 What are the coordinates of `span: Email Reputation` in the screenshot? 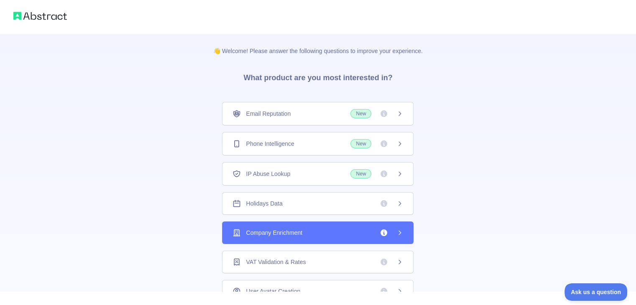 It's located at (268, 114).